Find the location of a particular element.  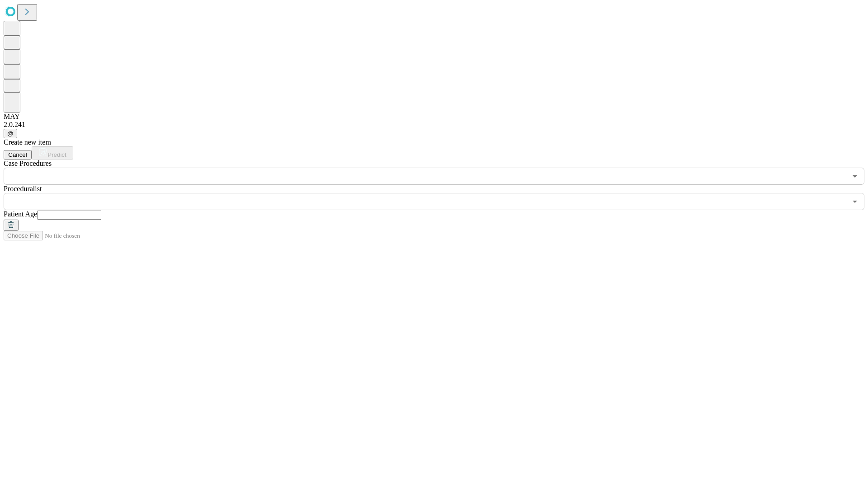

span: Predict is located at coordinates (56, 155).